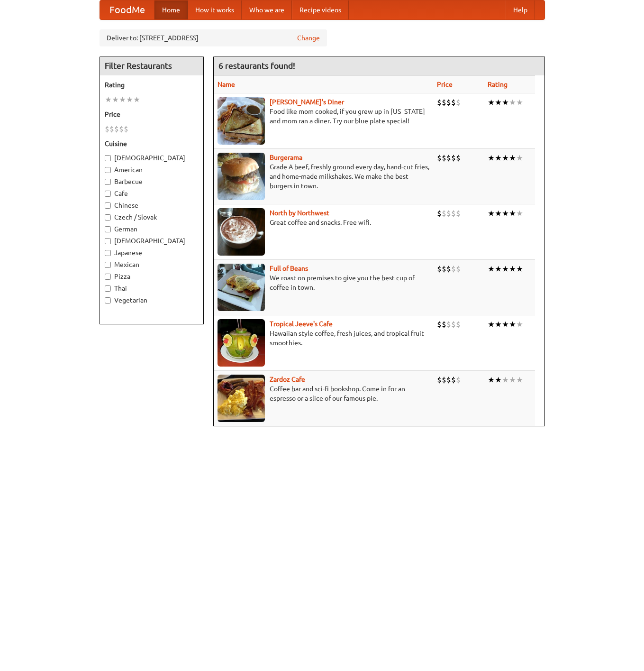  I want to click on a: Who we are, so click(266, 10).